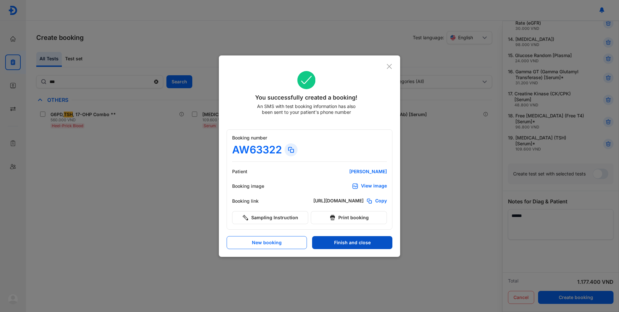 Image resolution: width=619 pixels, height=312 pixels. What do you see at coordinates (381, 201) in the screenshot?
I see `span: Copy` at bounding box center [381, 201].